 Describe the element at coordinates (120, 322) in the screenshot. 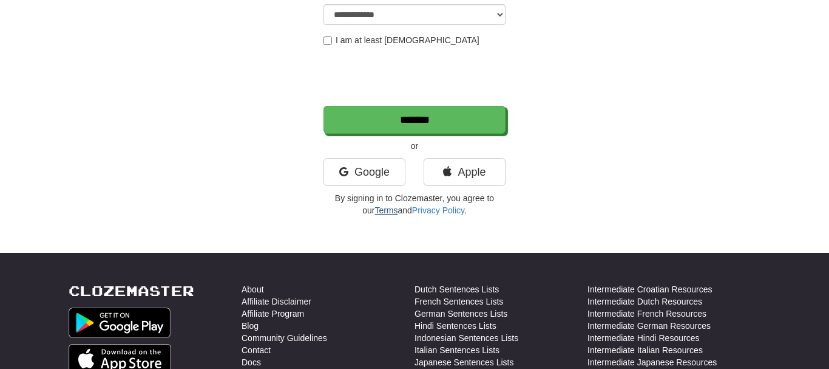

I see `img: Get it on Google Play` at that location.